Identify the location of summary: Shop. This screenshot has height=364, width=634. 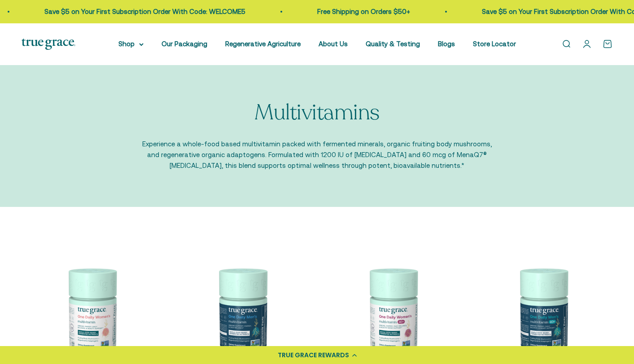
(131, 44).